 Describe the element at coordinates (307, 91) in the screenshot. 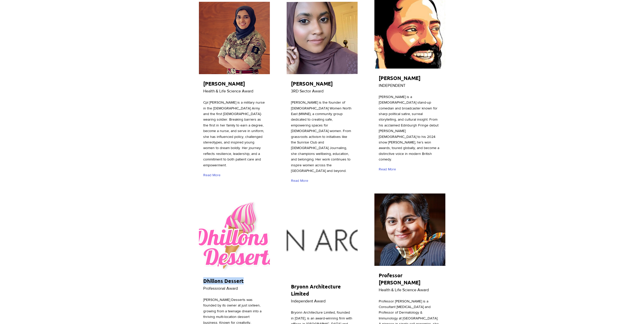

I see `span: 3RD Sector Award` at that location.